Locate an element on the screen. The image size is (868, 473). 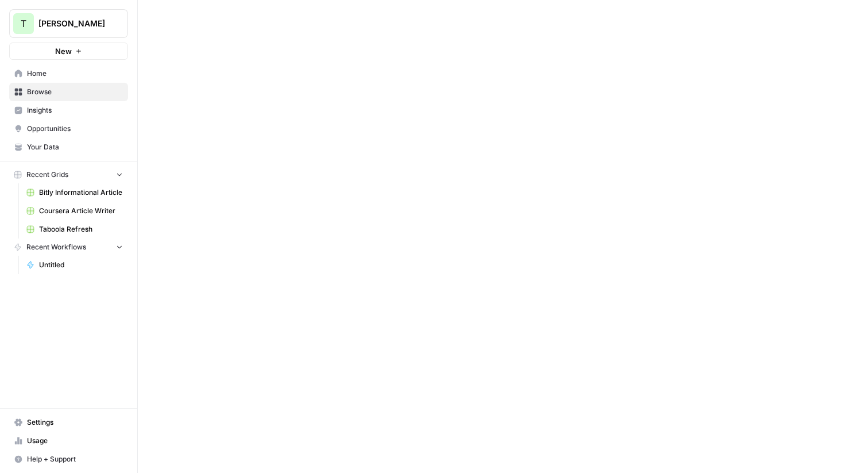
button: Workspace: Travis Demo is located at coordinates (69, 24).